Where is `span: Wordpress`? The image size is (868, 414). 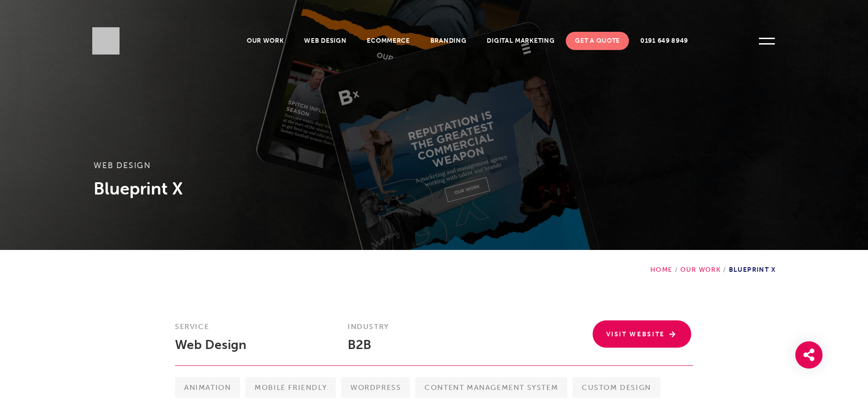
span: Wordpress is located at coordinates (375, 388).